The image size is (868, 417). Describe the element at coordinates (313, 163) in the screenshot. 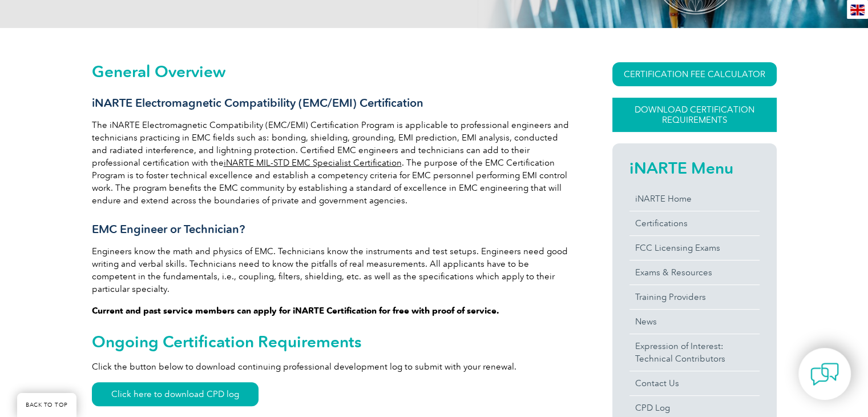

I see `a: iNARTE MIL-STD EMC Specialist Certification` at that location.